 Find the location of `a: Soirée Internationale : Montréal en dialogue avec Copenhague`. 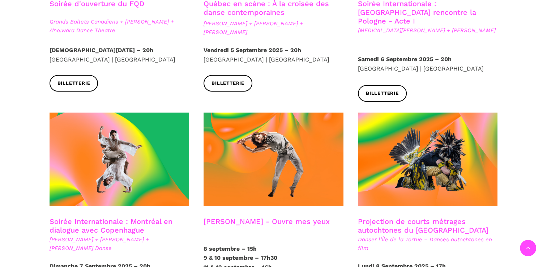

a: Soirée Internationale : Montréal en dialogue avec Copenhague is located at coordinates (111, 226).